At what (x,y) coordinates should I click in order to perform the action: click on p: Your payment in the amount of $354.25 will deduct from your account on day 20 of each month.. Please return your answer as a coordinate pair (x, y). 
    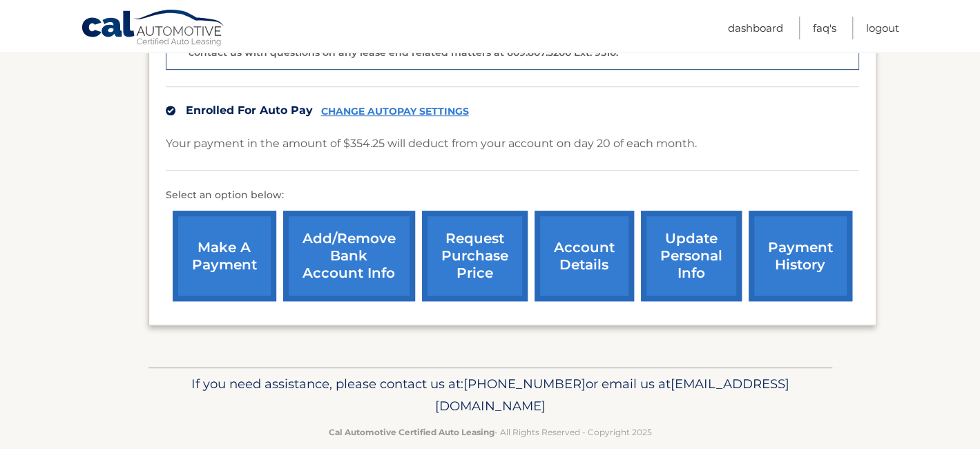
    Looking at the image, I should click on (431, 144).